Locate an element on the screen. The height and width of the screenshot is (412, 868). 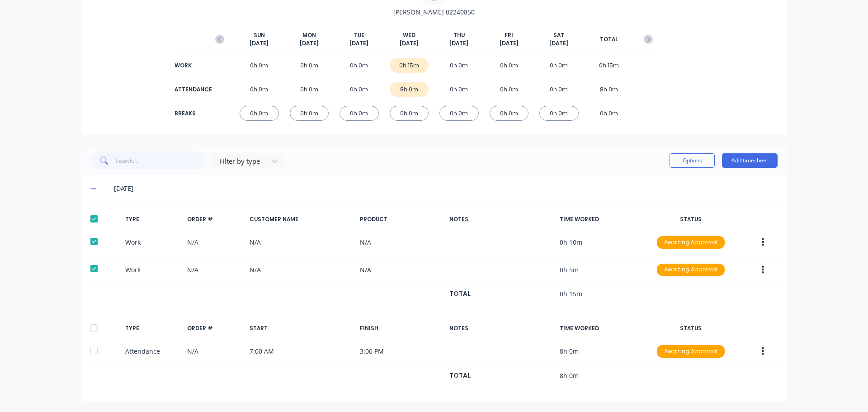
div: START is located at coordinates (301, 328).